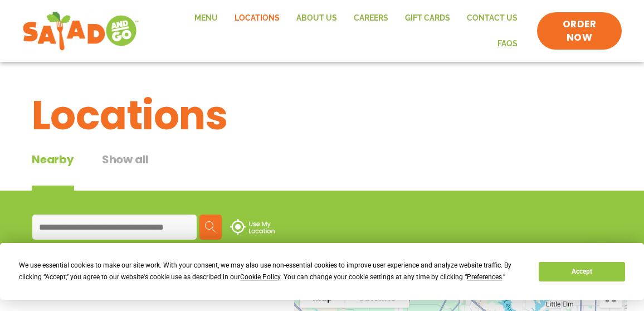  Describe the element at coordinates (580, 31) in the screenshot. I see `a: ORDER NOW` at that location.